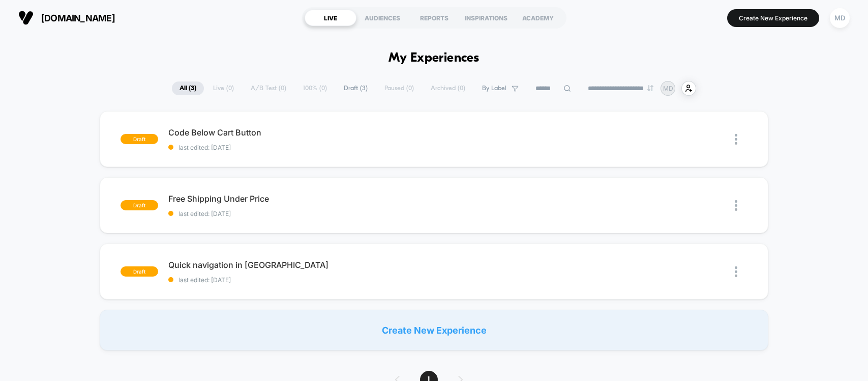 This screenshot has width=868, height=381. Describe the element at coordinates (301, 132) in the screenshot. I see `span: Code Below Cart Button` at that location.